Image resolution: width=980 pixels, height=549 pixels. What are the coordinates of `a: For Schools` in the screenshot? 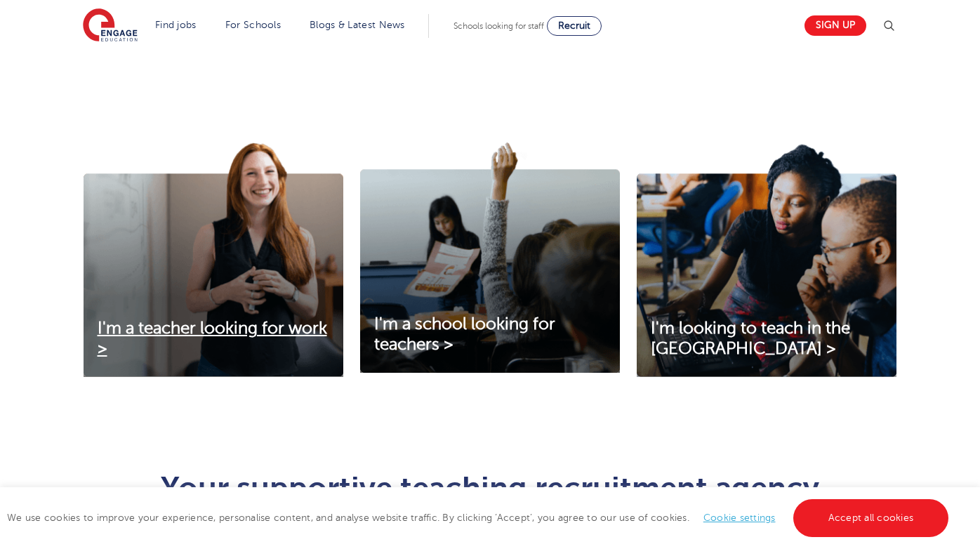 It's located at (253, 24).